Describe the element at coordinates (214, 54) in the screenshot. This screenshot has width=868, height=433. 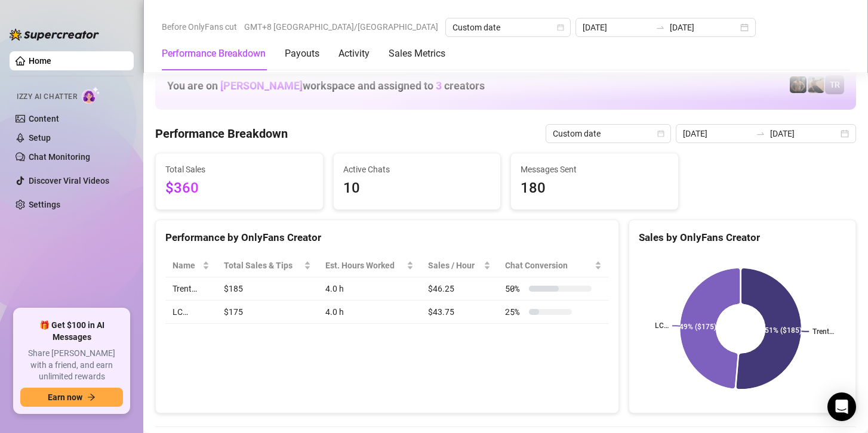
I see `div: Performance Breakdown` at that location.